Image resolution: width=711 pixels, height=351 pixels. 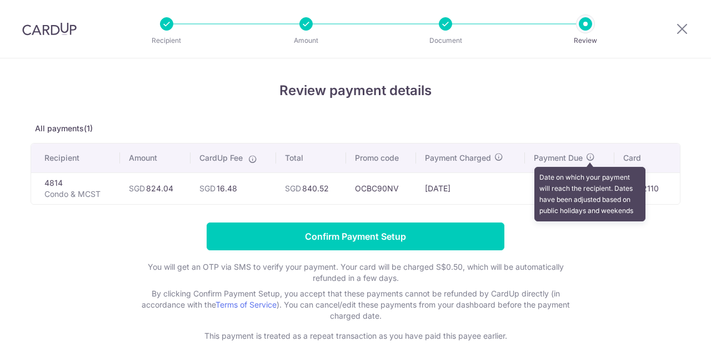 What do you see at coordinates (559, 158) in the screenshot?
I see `span: Payment Due` at bounding box center [559, 158].